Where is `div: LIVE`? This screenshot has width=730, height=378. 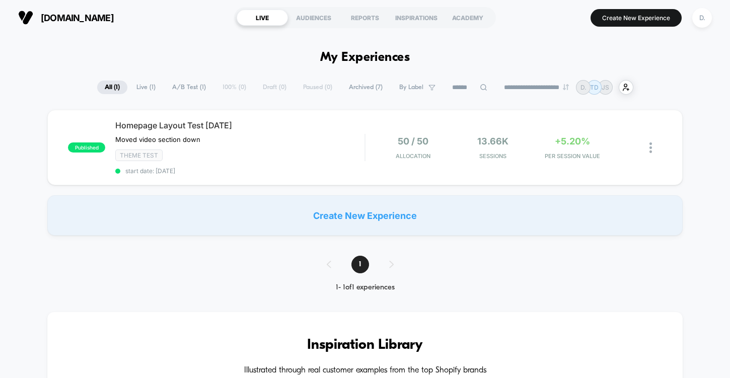
div: LIVE is located at coordinates (262, 18).